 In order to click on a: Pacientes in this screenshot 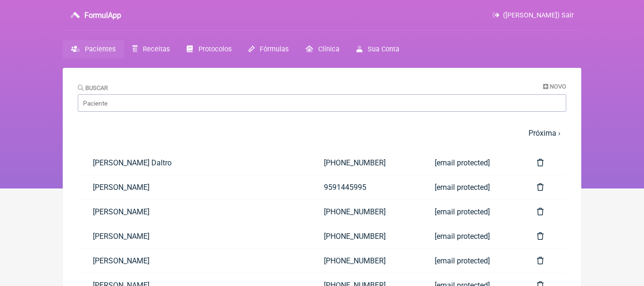, I will do `click(93, 49)`.